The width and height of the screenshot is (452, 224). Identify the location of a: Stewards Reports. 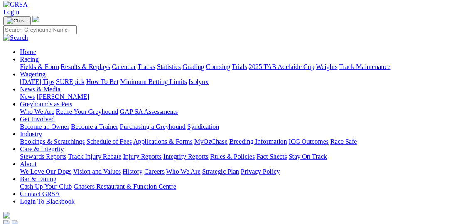
(43, 156).